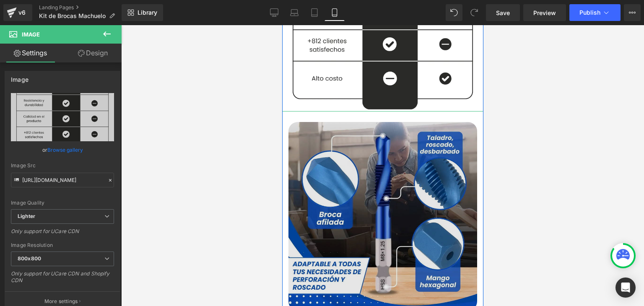  I want to click on a: Preview, so click(544, 13).